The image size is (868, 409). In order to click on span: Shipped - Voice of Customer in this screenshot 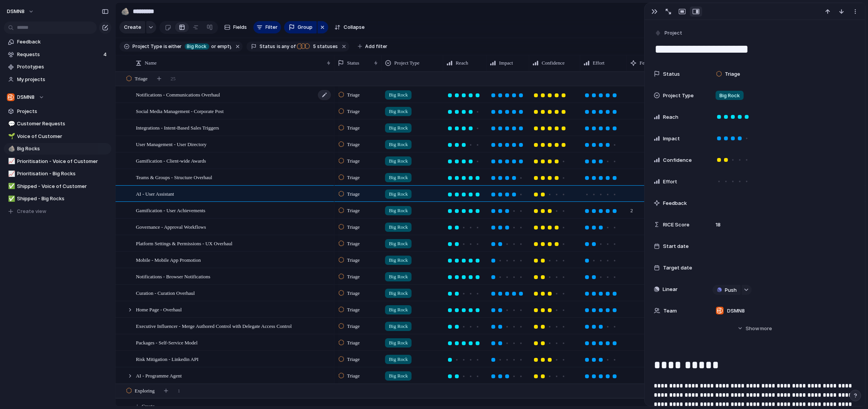, I will do `click(63, 186)`.